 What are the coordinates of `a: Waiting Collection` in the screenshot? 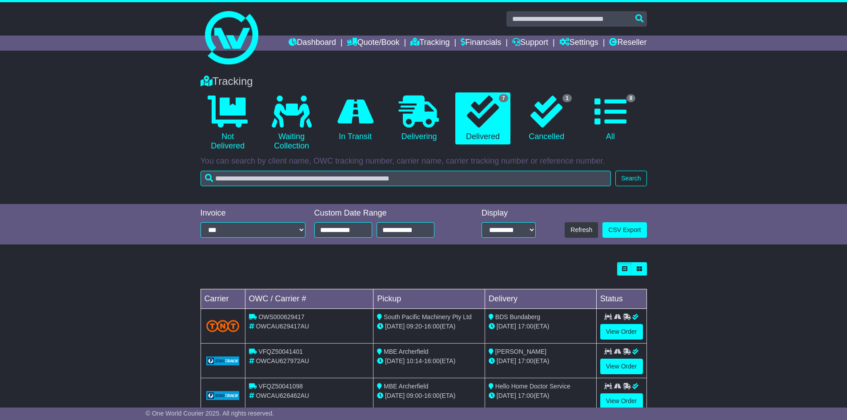 It's located at (291, 123).